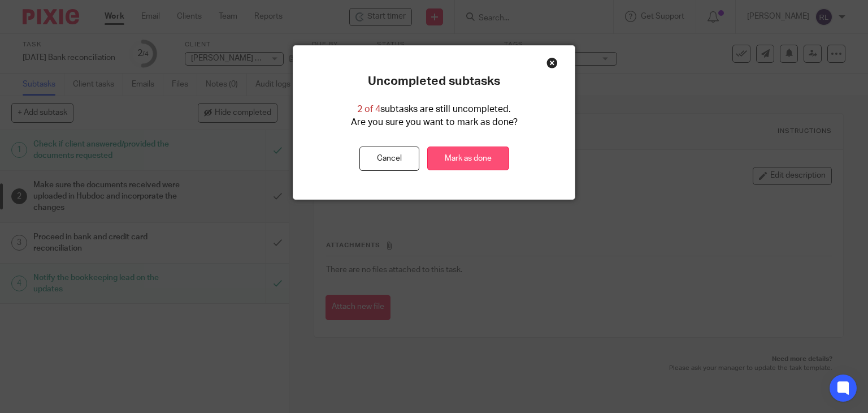  I want to click on div: Close this dialog window, so click(552, 63).